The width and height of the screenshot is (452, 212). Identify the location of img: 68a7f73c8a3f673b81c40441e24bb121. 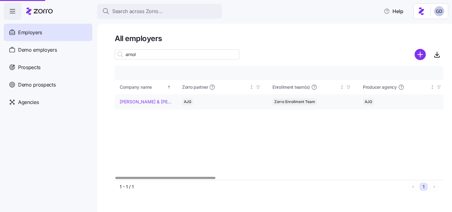
(439, 11).